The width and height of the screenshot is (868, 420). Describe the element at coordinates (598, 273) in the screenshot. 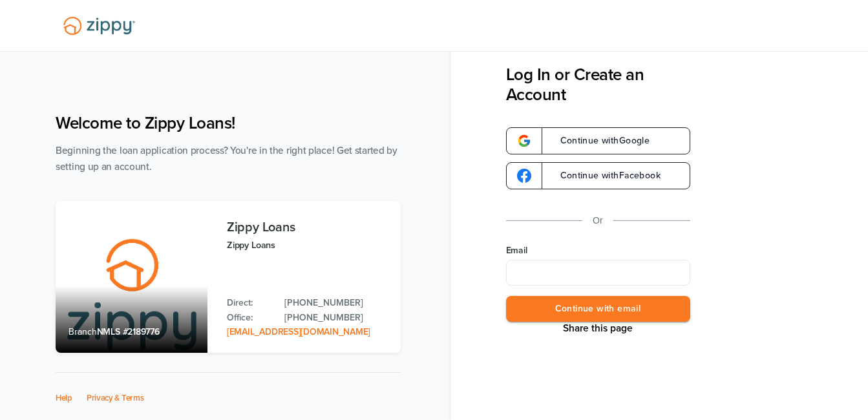

I see `input: Email Address` at that location.